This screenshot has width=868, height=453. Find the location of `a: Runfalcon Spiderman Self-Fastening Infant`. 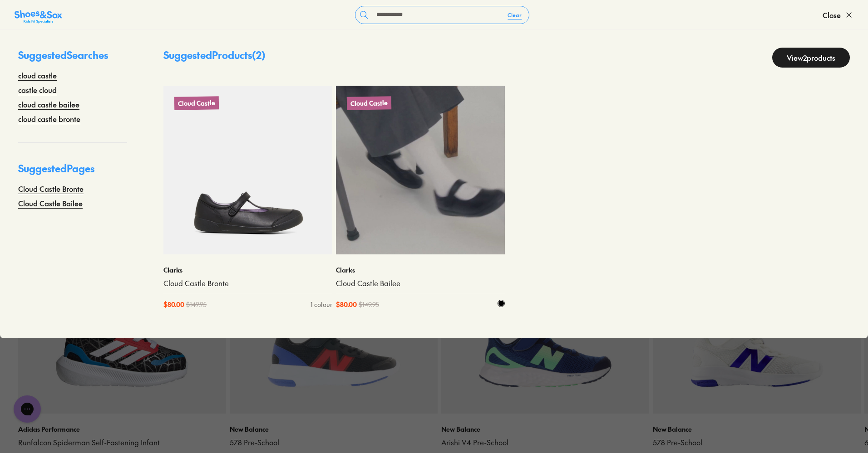

a: Runfalcon Spiderman Self-Fastening Infant is located at coordinates (122, 443).